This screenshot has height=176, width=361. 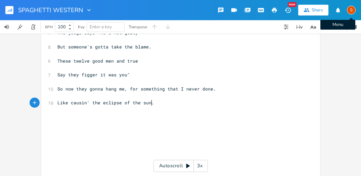 I want to click on div: New, so click(x=292, y=4).